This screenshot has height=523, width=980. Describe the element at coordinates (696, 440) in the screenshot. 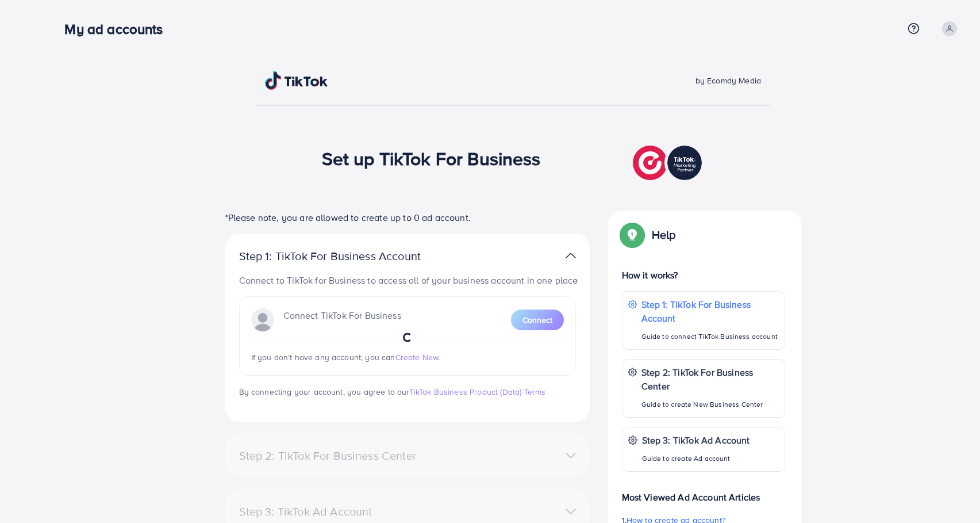

I see `p: Step 3: TikTok Ad Account` at that location.